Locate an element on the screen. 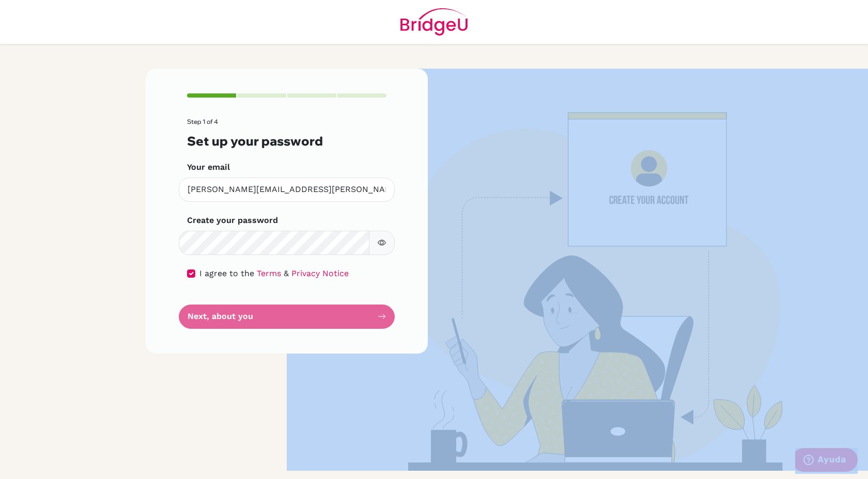 This screenshot has height=479, width=868. label: Create your password is located at coordinates (232, 220).